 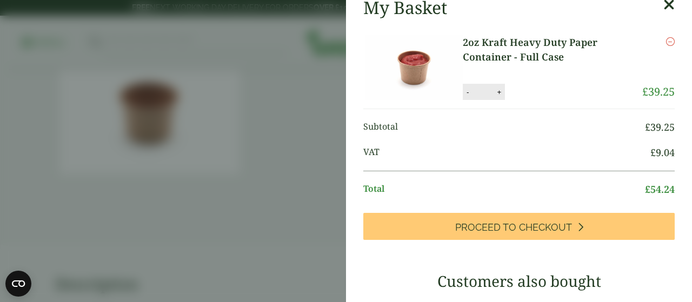 What do you see at coordinates (514, 228) in the screenshot?
I see `span: Proceed to Checkout` at bounding box center [514, 228].